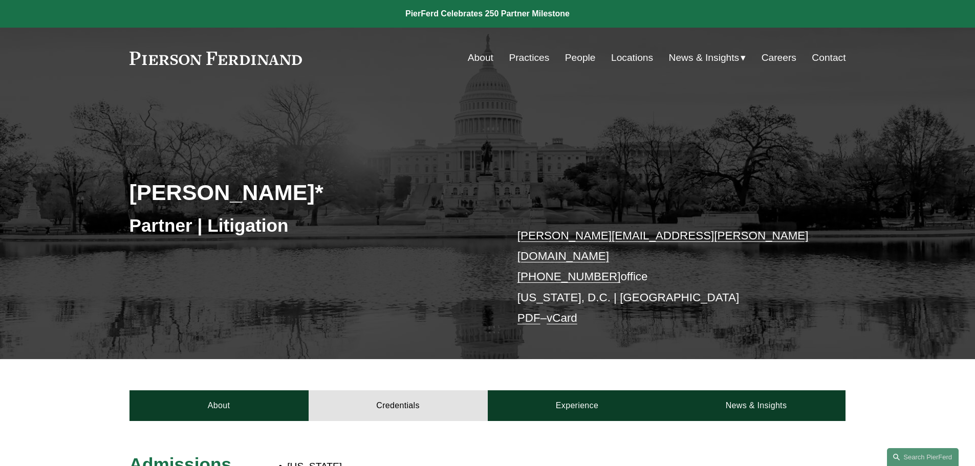 This screenshot has width=975, height=466. What do you see at coordinates (756, 406) in the screenshot?
I see `a: News & Insights` at bounding box center [756, 406].